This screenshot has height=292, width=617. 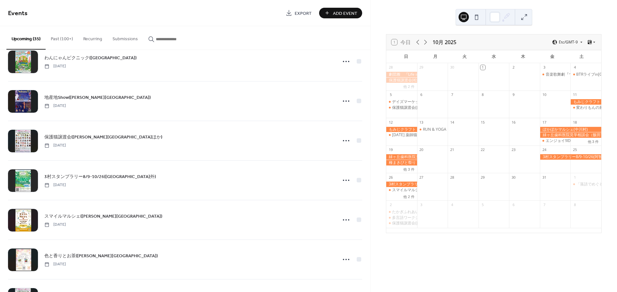 What do you see at coordinates (402, 217) in the screenshot?
I see `div: 多言語ワークショップ（飯田市）` at bounding box center [402, 217].